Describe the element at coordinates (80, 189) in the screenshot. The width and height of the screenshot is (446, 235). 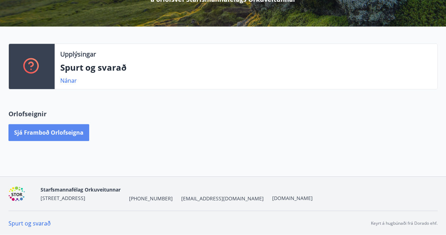
I see `span: Starfsmannafélag Orkuveitunnar` at that location.